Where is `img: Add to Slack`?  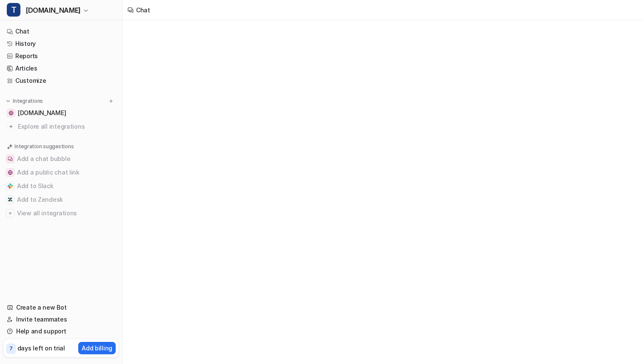 img: Add to Slack is located at coordinates (10, 186).